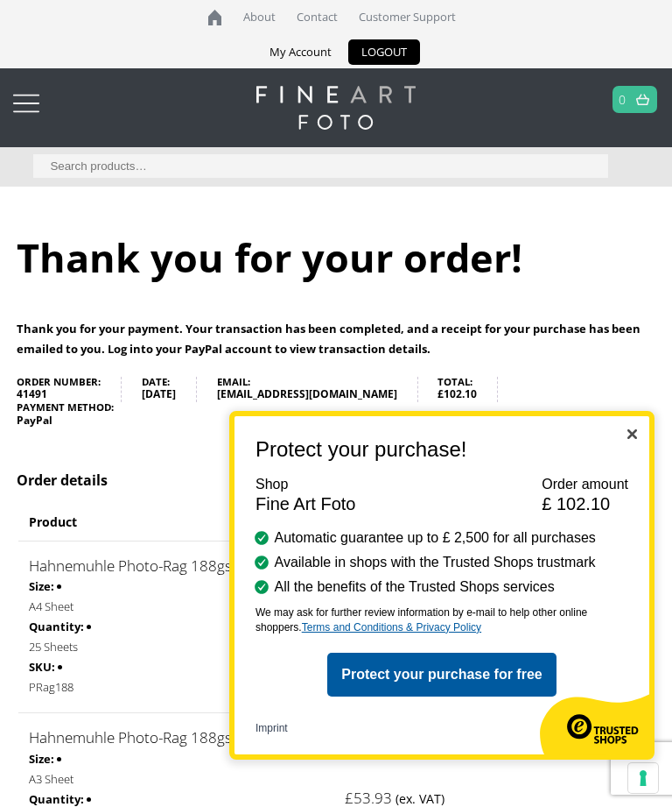  What do you see at coordinates (642, 99) in the screenshot?
I see `img: basket.svg` at bounding box center [642, 99].